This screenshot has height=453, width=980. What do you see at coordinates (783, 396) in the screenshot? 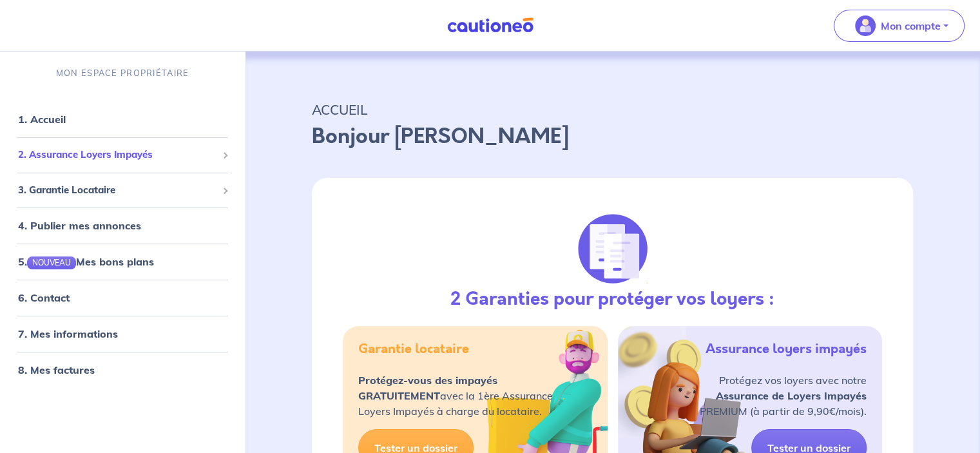
I see `p: Protégez vos loyers avec notre PREMIUM (à partir de 9,90€/mois).` at bounding box center [783, 396].